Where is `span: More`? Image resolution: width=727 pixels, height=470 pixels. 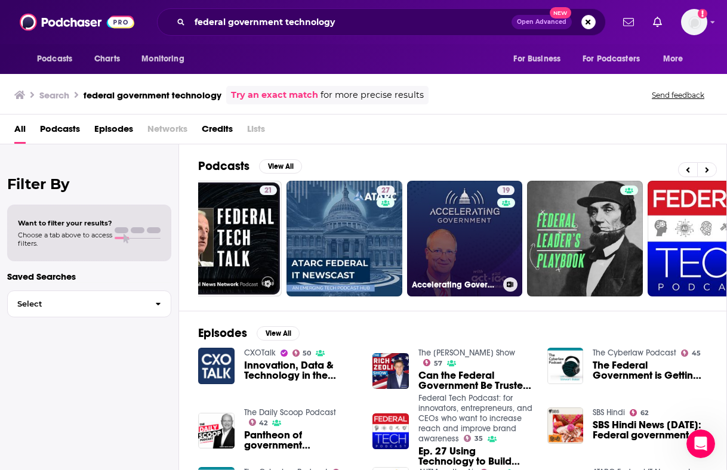 span: More is located at coordinates (673, 59).